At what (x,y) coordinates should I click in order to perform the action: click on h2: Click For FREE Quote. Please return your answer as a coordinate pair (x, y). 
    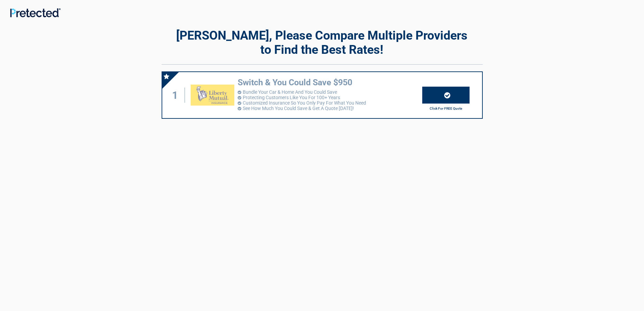
    Looking at the image, I should click on (446, 108).